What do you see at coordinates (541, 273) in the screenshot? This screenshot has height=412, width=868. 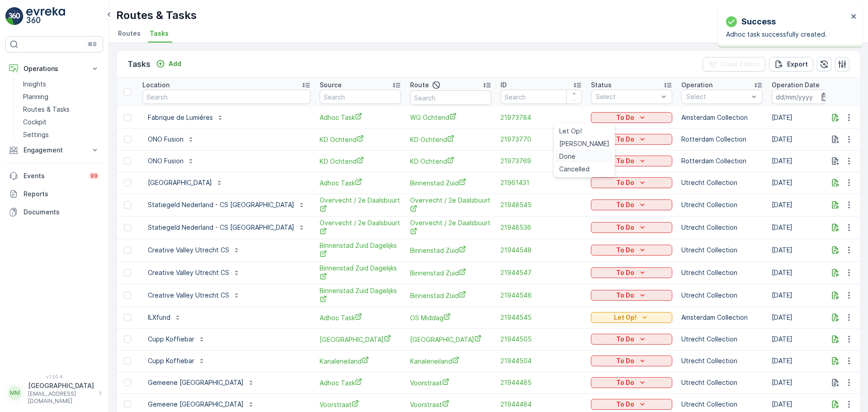 I see `a: 21944547` at bounding box center [541, 273].